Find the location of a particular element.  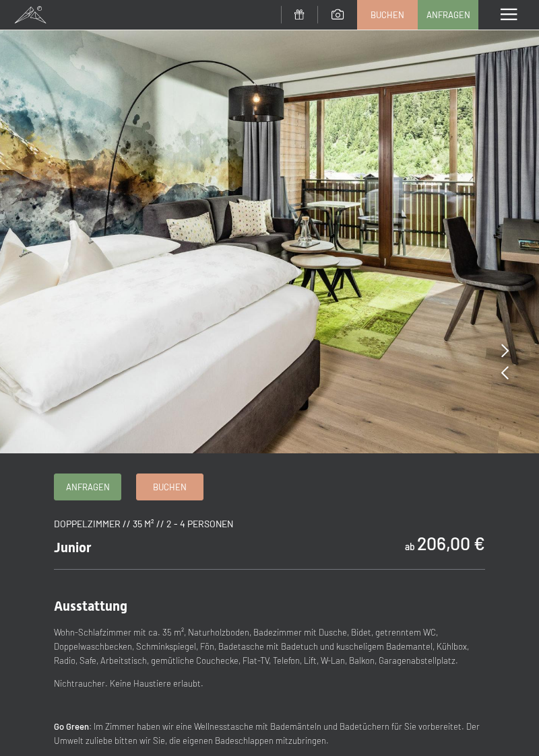

strong: Go Green is located at coordinates (72, 727).